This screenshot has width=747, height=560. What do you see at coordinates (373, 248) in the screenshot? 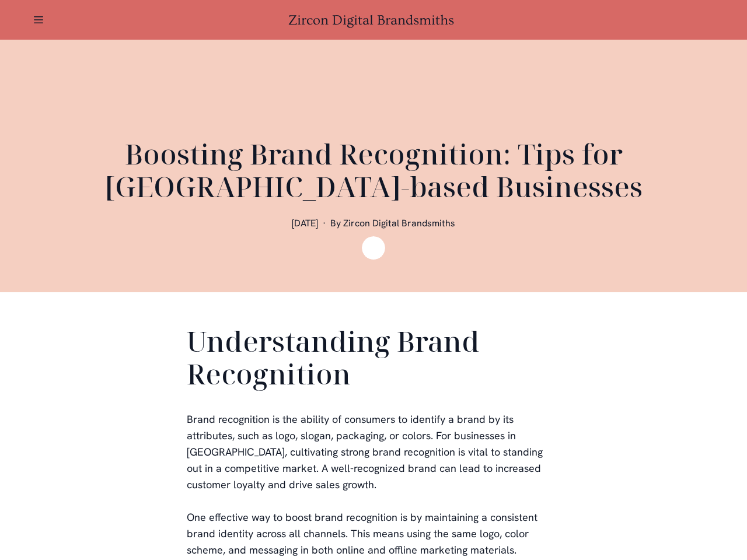
I see `img: Zircon Digital Brandsmiths` at bounding box center [373, 248].